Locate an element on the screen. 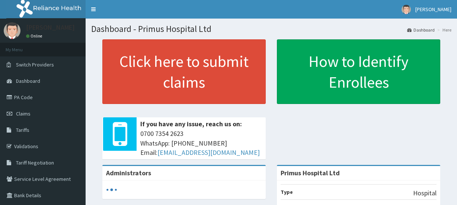  b: Type is located at coordinates (286, 192).